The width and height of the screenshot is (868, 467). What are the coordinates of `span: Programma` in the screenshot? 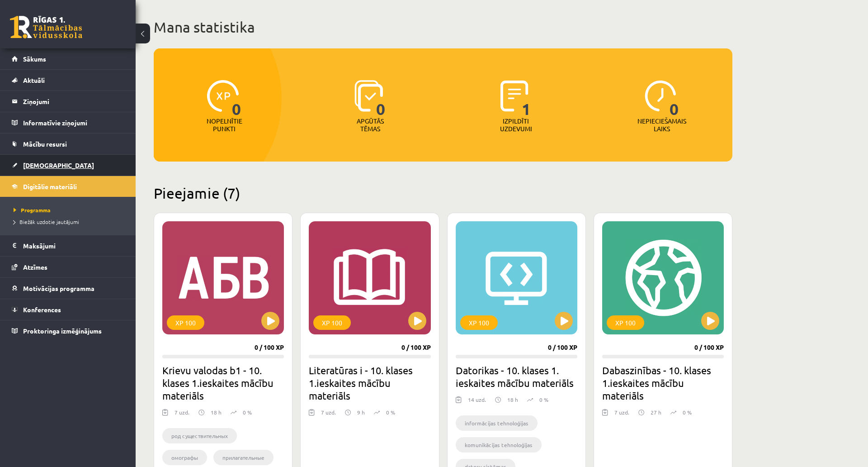 It's located at (32, 210).